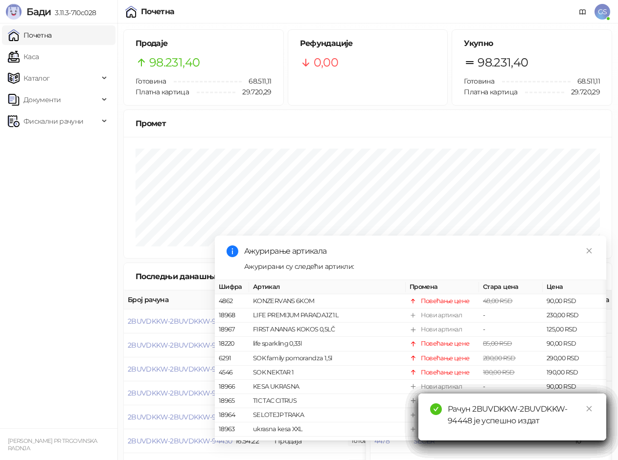 The height and width of the screenshot is (460, 618). I want to click on span: 3.11.3-710c028, so click(73, 13).